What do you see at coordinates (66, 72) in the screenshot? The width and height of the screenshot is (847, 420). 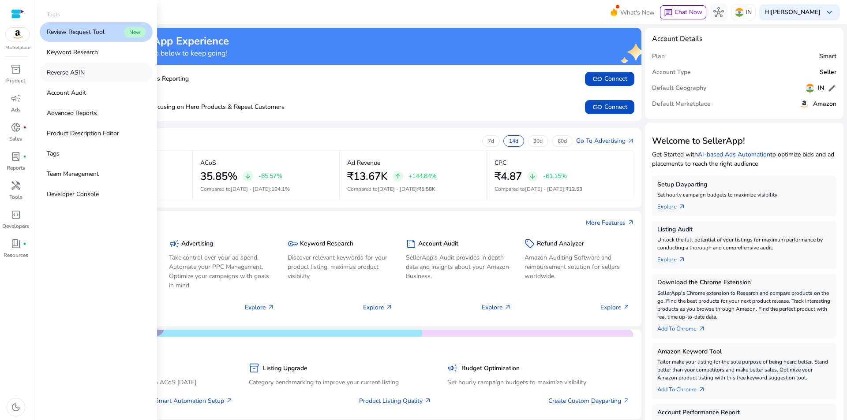 I see `p: Reverse ASIN` at bounding box center [66, 72].